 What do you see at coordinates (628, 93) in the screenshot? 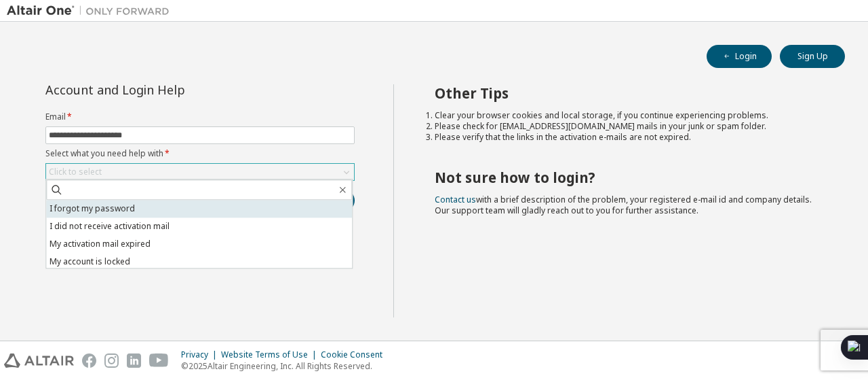
I see `h2: Other Tips` at bounding box center [628, 93].